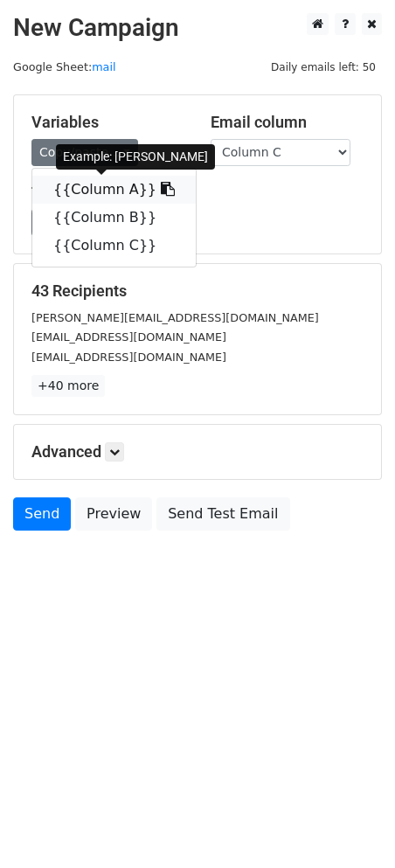 The width and height of the screenshot is (395, 868). I want to click on a: Send Test Email, so click(223, 514).